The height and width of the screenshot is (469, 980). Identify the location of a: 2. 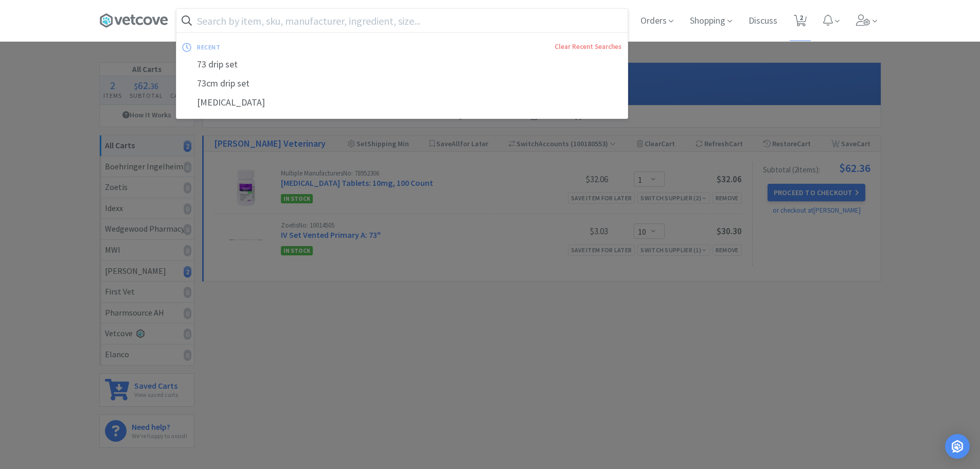
(800, 22).